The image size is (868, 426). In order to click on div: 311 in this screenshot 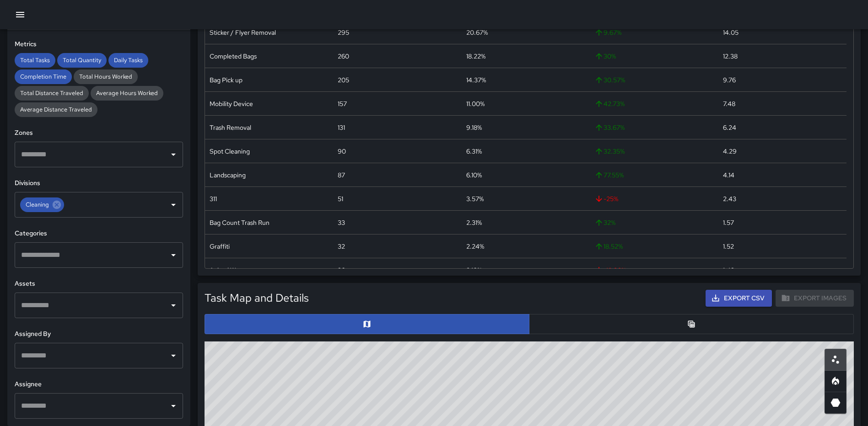, I will do `click(214, 199)`.